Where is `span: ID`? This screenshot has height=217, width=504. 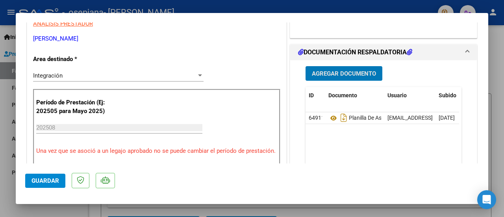
span: ID is located at coordinates (311, 95).